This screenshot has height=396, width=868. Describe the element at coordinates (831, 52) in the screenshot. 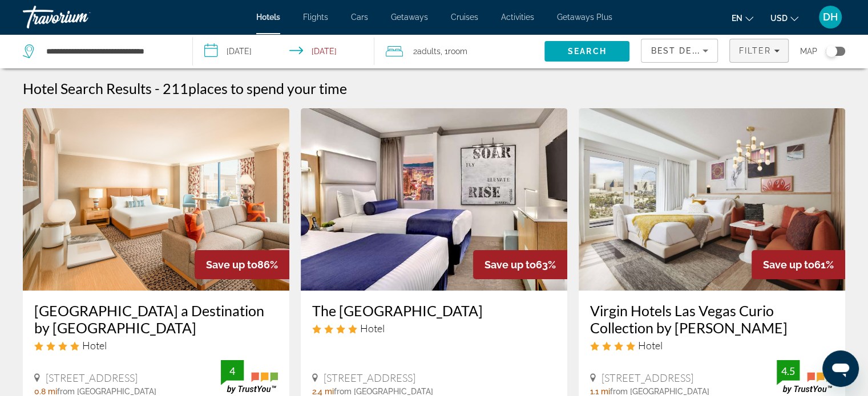

I see `button: Toggle map` at that location.